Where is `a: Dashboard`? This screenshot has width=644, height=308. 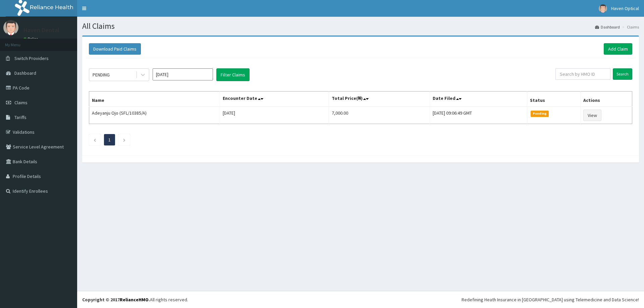
a: Dashboard is located at coordinates (608, 27).